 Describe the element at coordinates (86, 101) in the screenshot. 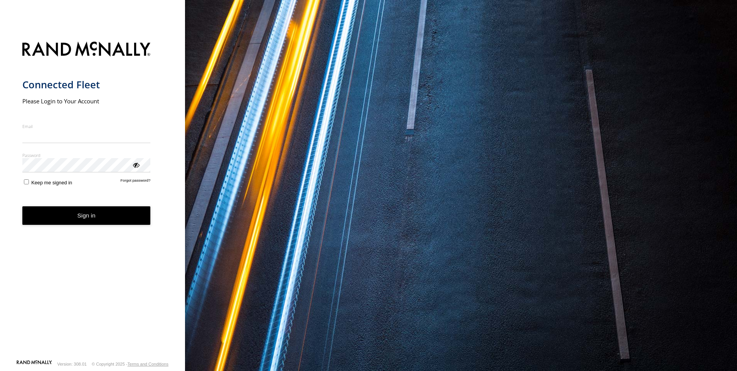

I see `h2: Please Login to Your Account` at that location.